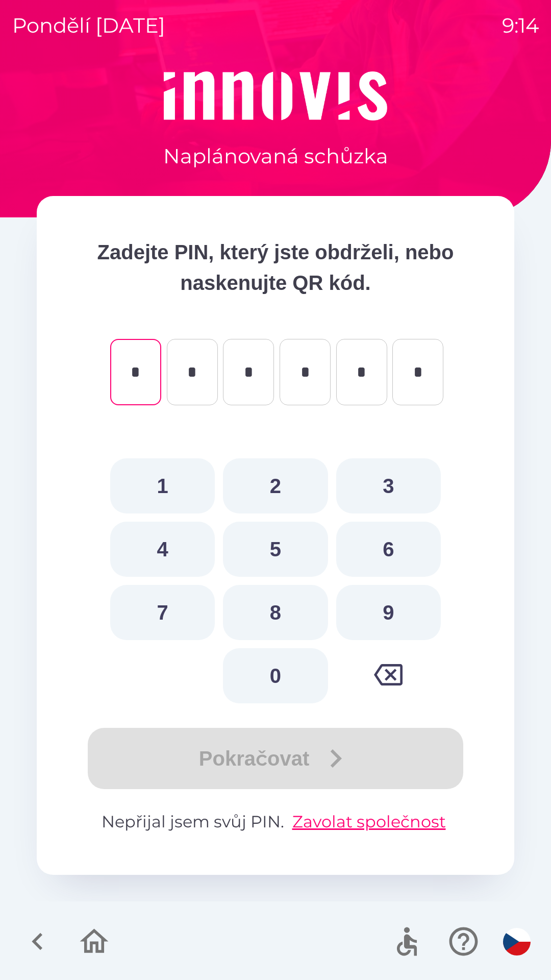 The width and height of the screenshot is (551, 980). Describe the element at coordinates (275, 613) in the screenshot. I see `button: 8` at that location.